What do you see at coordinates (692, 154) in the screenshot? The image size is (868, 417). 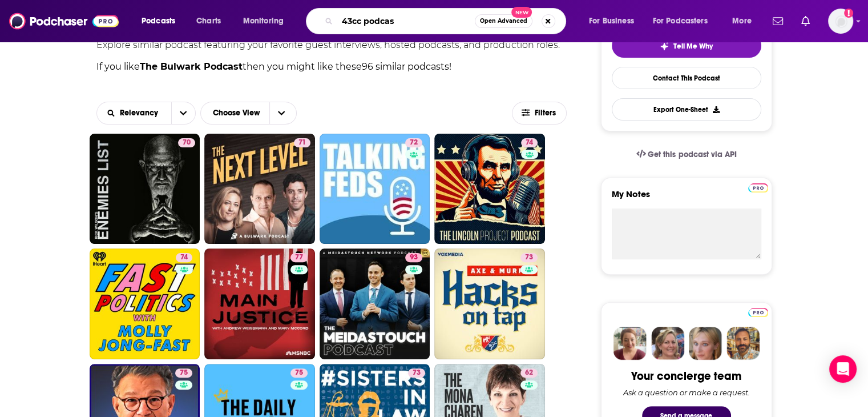 I see `span: Get this podcast via API` at bounding box center [692, 154].